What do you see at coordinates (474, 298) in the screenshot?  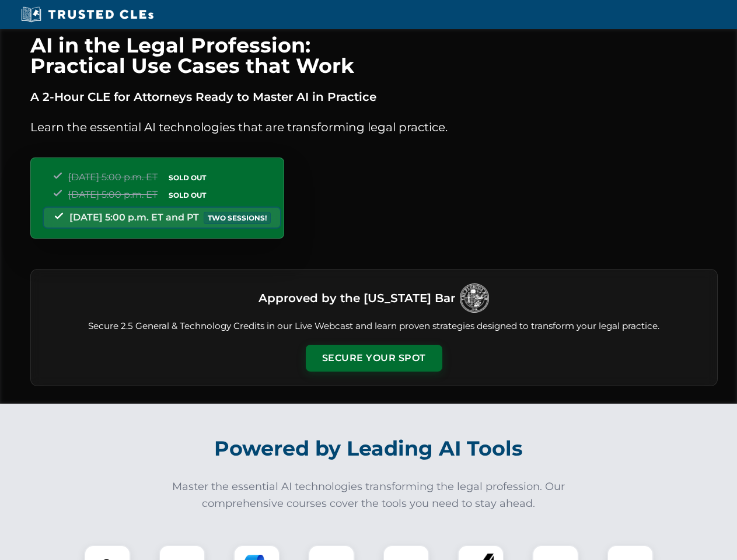 I see `img: Logo` at bounding box center [474, 298].